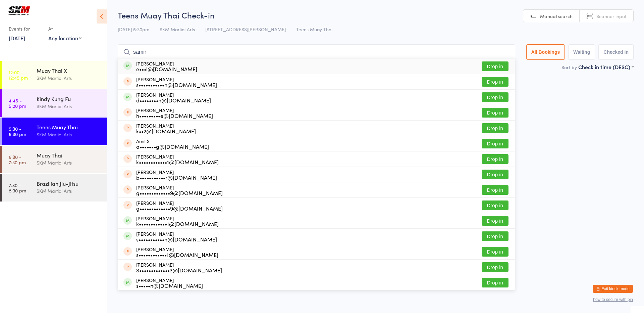  Describe the element at coordinates (546, 52) in the screenshot. I see `button: All Bookings` at that location.